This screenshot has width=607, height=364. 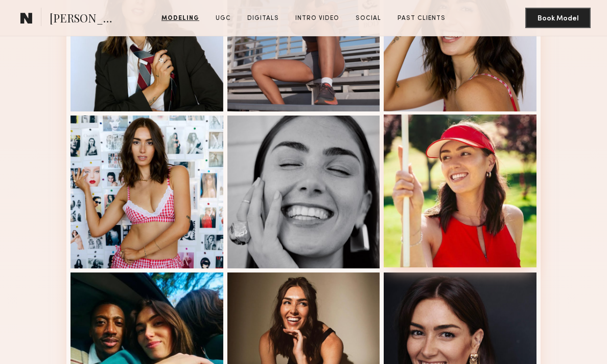 I want to click on a: Modeling, so click(x=180, y=18).